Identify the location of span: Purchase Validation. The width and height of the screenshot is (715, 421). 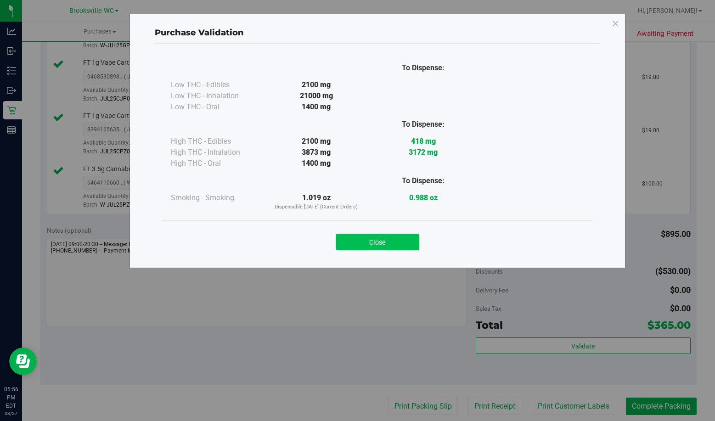
(199, 33).